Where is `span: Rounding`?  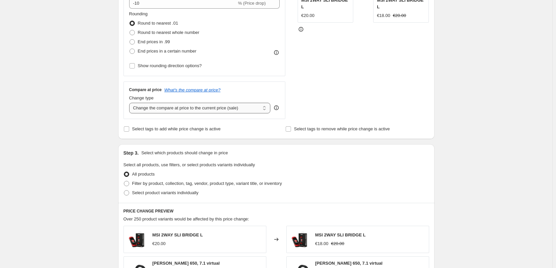 span: Rounding is located at coordinates (138, 14).